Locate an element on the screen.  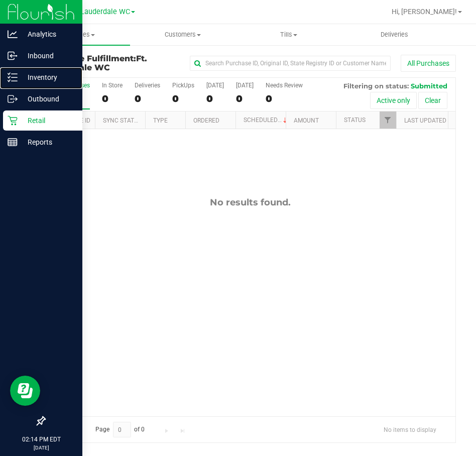
inline-svg: Inbound is located at coordinates (13, 56).